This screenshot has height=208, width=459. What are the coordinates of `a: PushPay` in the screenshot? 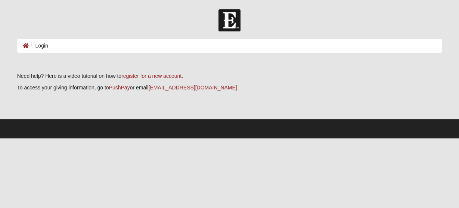 It's located at (119, 87).